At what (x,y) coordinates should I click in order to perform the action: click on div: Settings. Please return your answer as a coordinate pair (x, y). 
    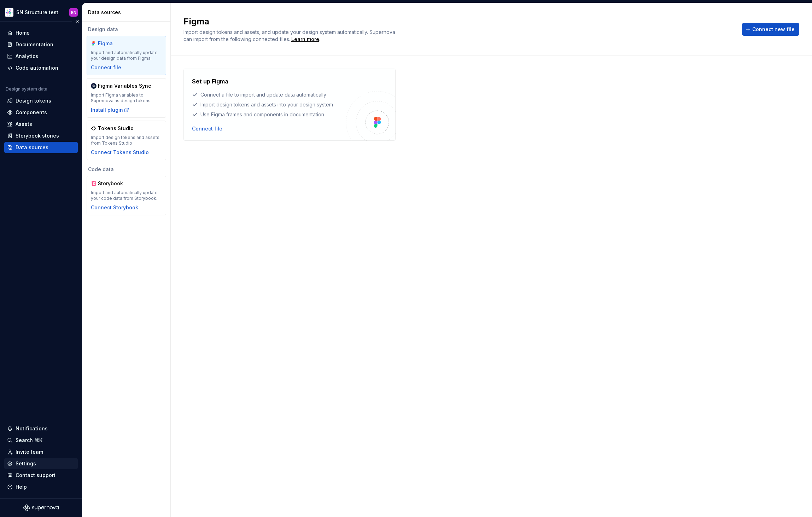
    Looking at the image, I should click on (26, 463).